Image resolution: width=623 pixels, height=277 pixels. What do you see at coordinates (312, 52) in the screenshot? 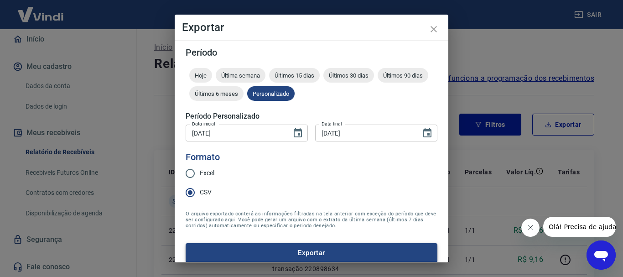
I see `h5: Período` at bounding box center [312, 52].